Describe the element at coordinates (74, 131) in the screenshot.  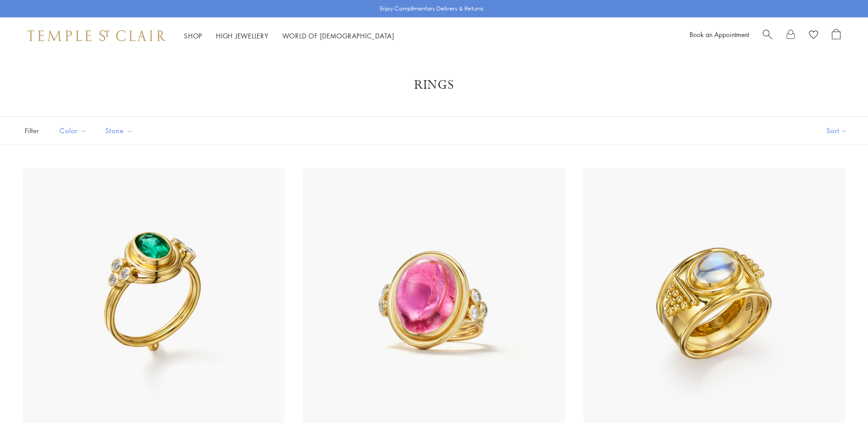
I see `button: Color` at that location.